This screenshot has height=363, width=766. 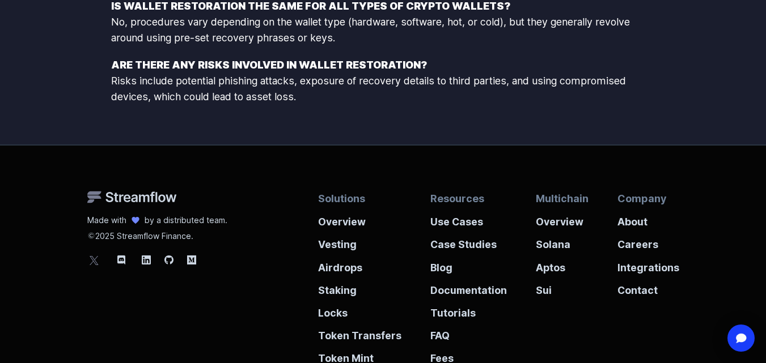 I want to click on a: Use Cases, so click(x=468, y=219).